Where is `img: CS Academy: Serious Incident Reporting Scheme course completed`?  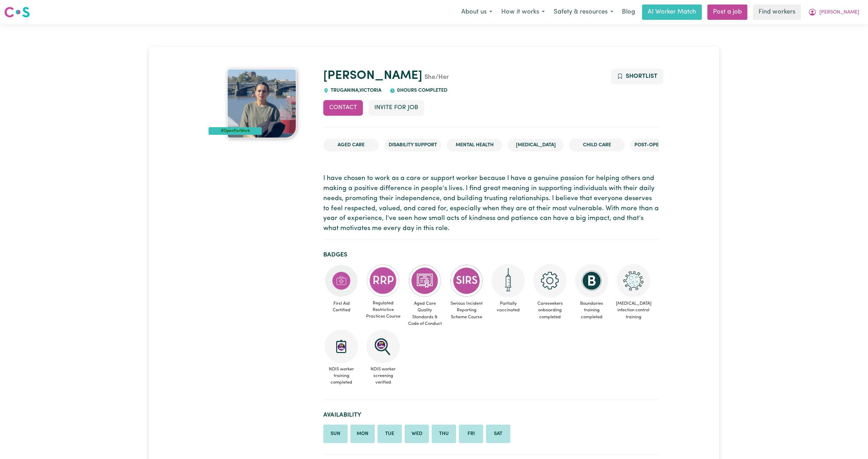 img: CS Academy: Serious Incident Reporting Scheme course completed is located at coordinates (466, 281).